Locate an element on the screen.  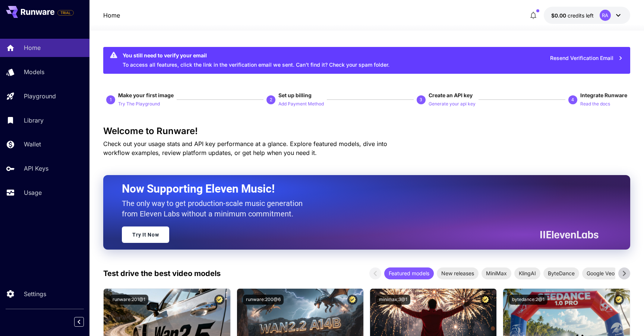
span: Featured models is located at coordinates (409, 273).